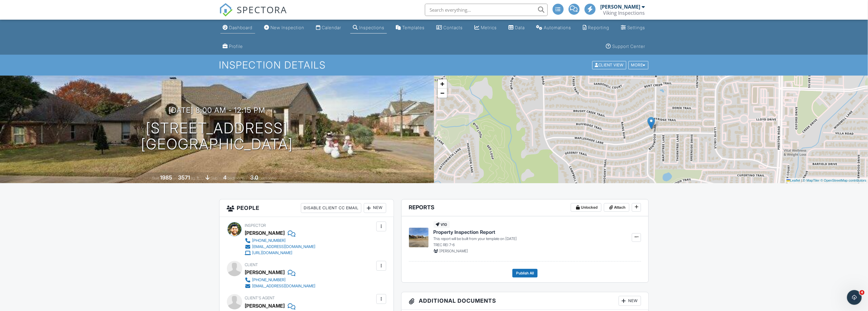  Describe the element at coordinates (329, 27) in the screenshot. I see `a: Calendar` at that location.